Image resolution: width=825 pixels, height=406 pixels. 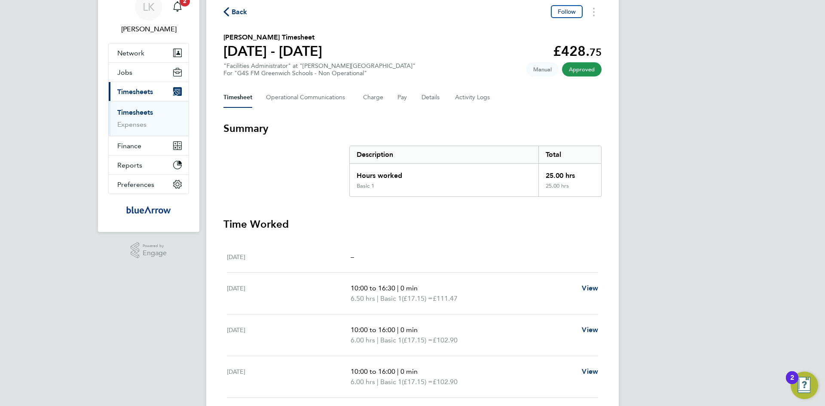 What do you see at coordinates (129, 146) in the screenshot?
I see `span: Finance` at bounding box center [129, 146].